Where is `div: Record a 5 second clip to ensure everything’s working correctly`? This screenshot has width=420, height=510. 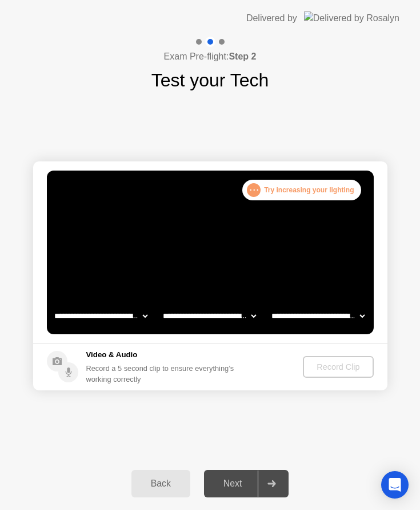 div: Record a 5 second clip to ensure everything’s working correctly is located at coordinates (162, 374).